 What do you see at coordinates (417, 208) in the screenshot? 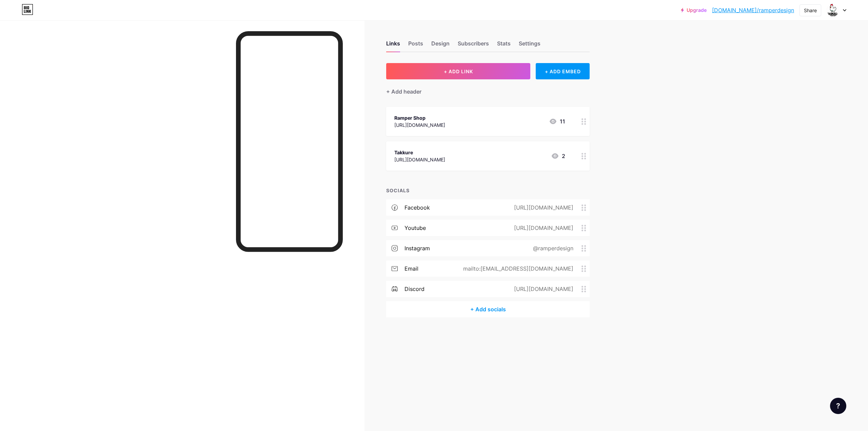
I see `div: facebook` at bounding box center [417, 208].